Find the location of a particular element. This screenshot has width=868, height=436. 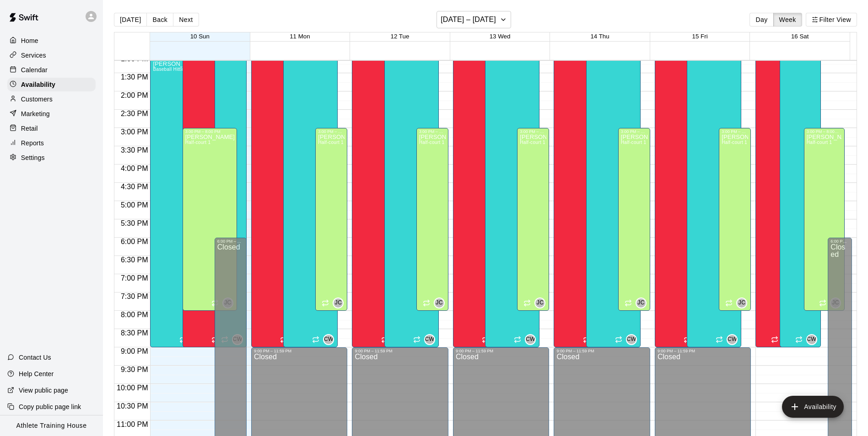

span: 7:30 PM is located at coordinates (134, 296).